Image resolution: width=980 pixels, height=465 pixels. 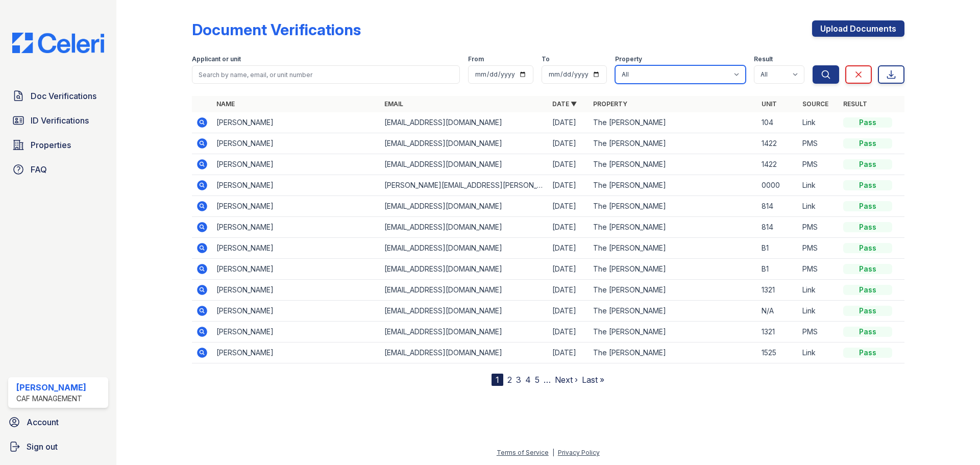 What do you see at coordinates (58, 96) in the screenshot?
I see `a: Doc Verifications` at bounding box center [58, 96].